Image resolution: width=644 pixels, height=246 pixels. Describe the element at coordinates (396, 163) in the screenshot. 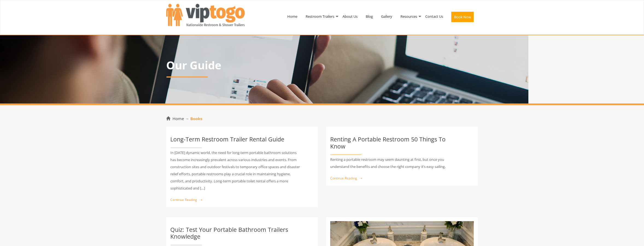

I see `p: Renting a portable restroom may seem daunting at first, but once you understand the benefits and ...` at that location.